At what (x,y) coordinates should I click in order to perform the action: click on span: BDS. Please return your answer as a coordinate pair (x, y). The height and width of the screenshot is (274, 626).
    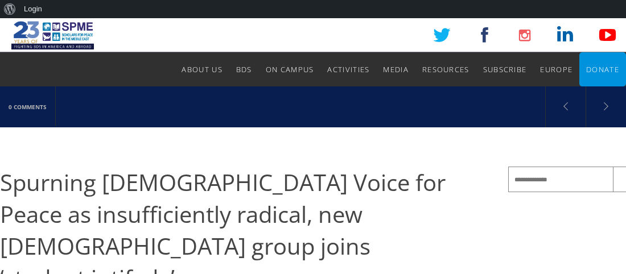
    Looking at the image, I should click on (244, 69).